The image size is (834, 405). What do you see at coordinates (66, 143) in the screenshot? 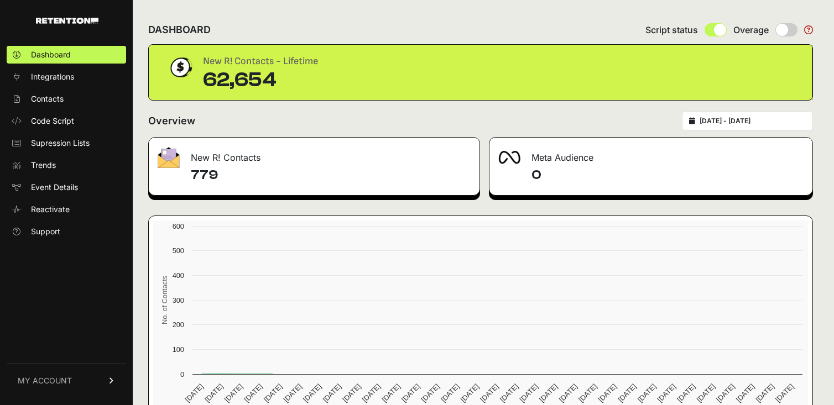
I see `a: Supression Lists` at bounding box center [66, 143].